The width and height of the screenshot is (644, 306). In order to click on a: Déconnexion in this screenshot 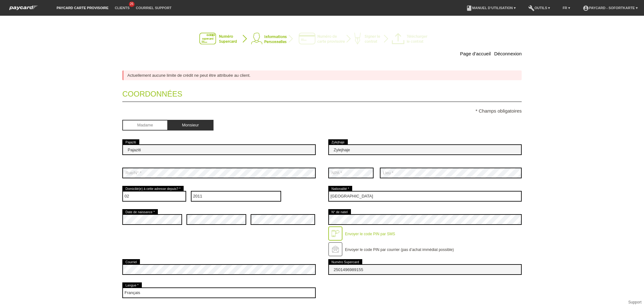, I will do `click(508, 54)`.